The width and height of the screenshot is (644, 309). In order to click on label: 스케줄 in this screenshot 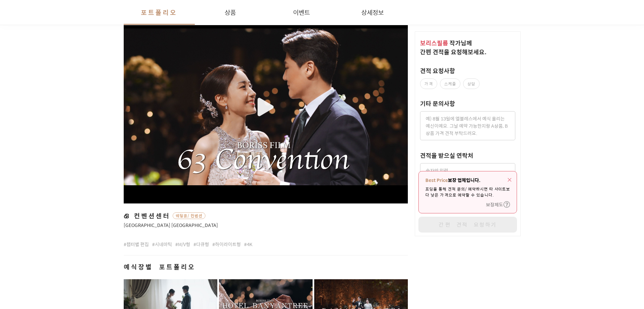, I will do `click(450, 84)`.